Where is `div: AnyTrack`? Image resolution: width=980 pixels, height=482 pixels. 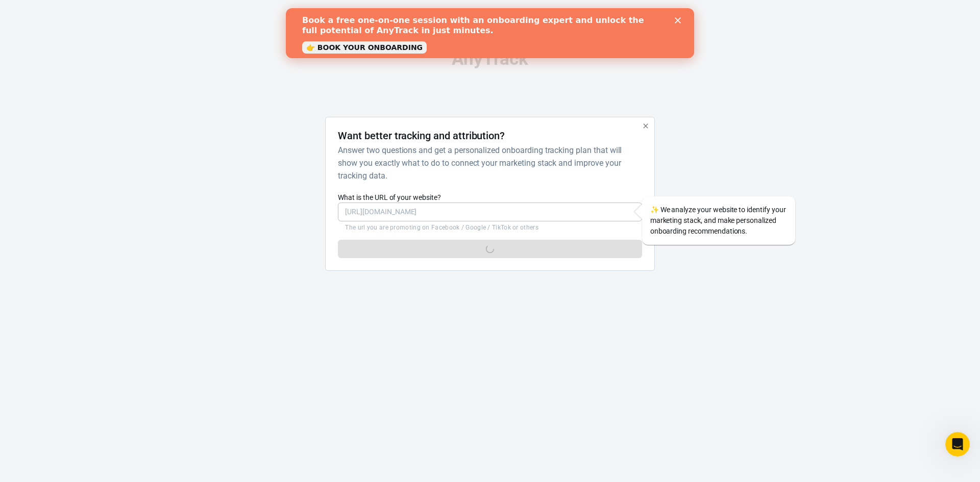
div: AnyTrack is located at coordinates (490, 59).